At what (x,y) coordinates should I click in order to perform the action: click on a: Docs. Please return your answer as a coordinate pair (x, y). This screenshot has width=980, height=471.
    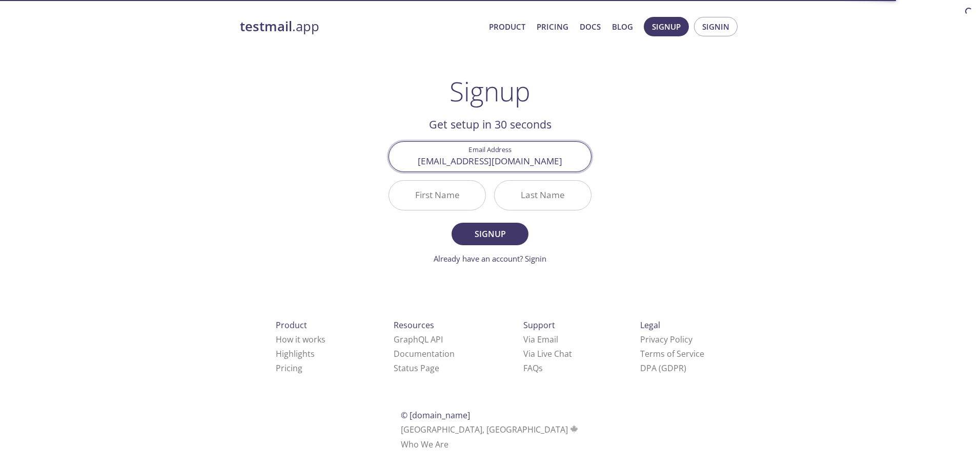
    Looking at the image, I should click on (590, 26).